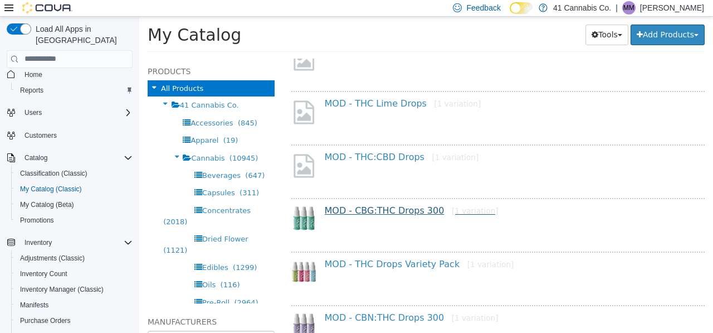  I want to click on span: Beverages, so click(82, 158).